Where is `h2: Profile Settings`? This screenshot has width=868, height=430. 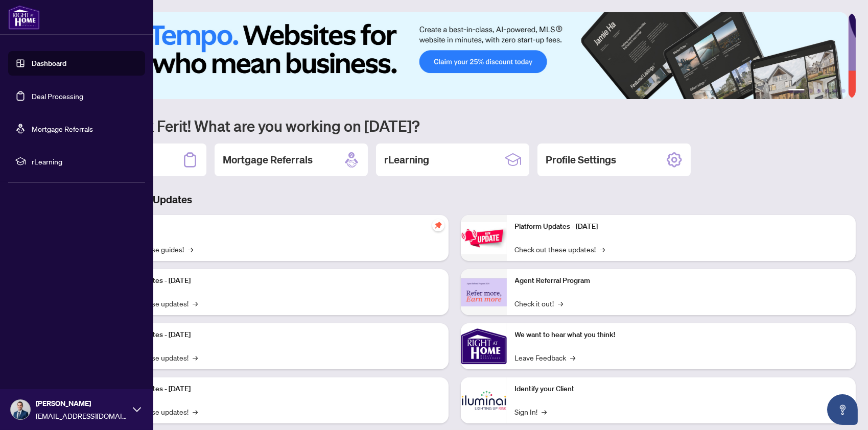 h2: Profile Settings is located at coordinates (581, 160).